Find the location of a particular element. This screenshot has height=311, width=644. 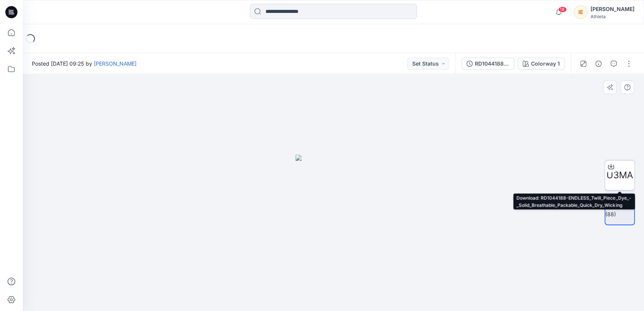

span: U3MA is located at coordinates (620, 175).